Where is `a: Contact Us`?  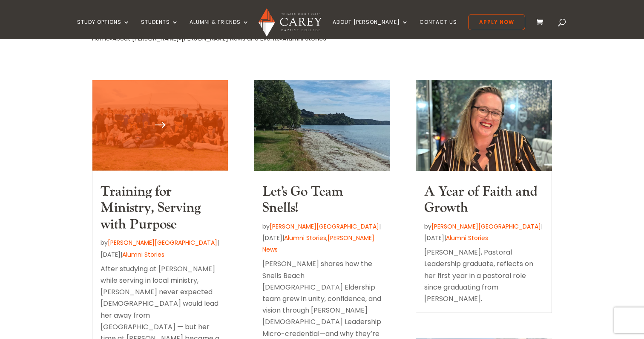 a: Contact Us is located at coordinates (438, 29).